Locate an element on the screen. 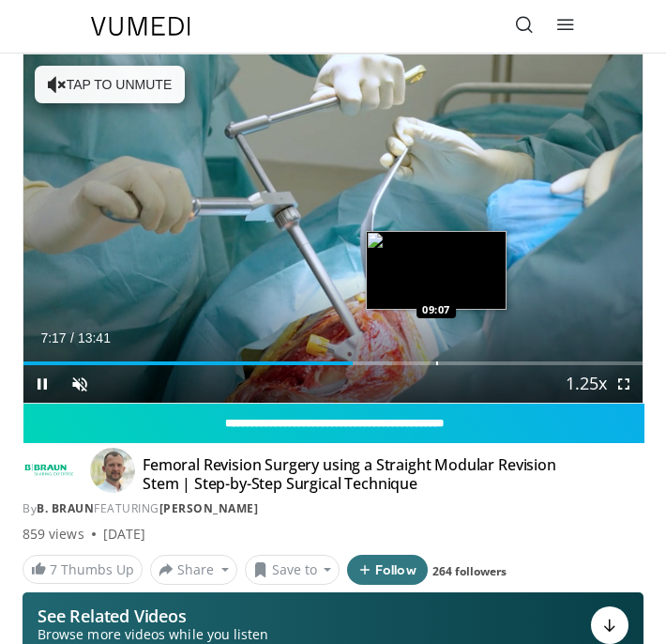 Image resolution: width=666 pixels, height=644 pixels. div: By FEATURING is located at coordinates (333, 508).